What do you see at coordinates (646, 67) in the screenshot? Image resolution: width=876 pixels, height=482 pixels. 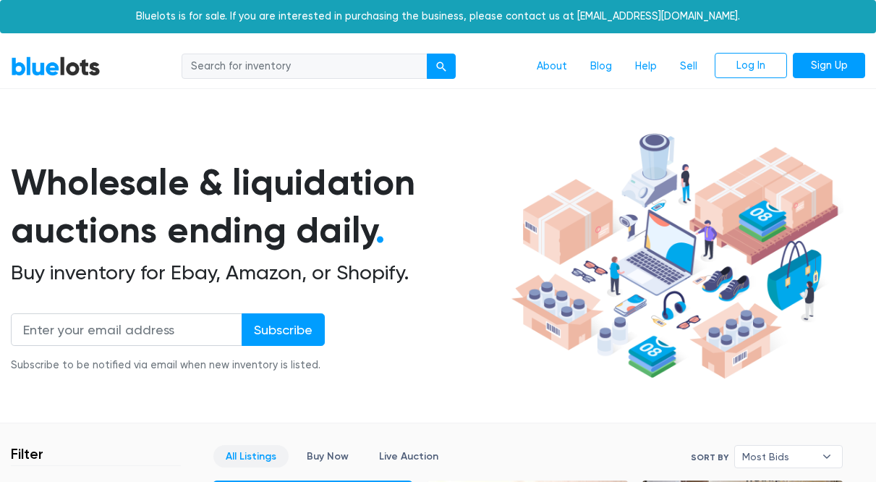 I see `a: Help` at bounding box center [646, 67].